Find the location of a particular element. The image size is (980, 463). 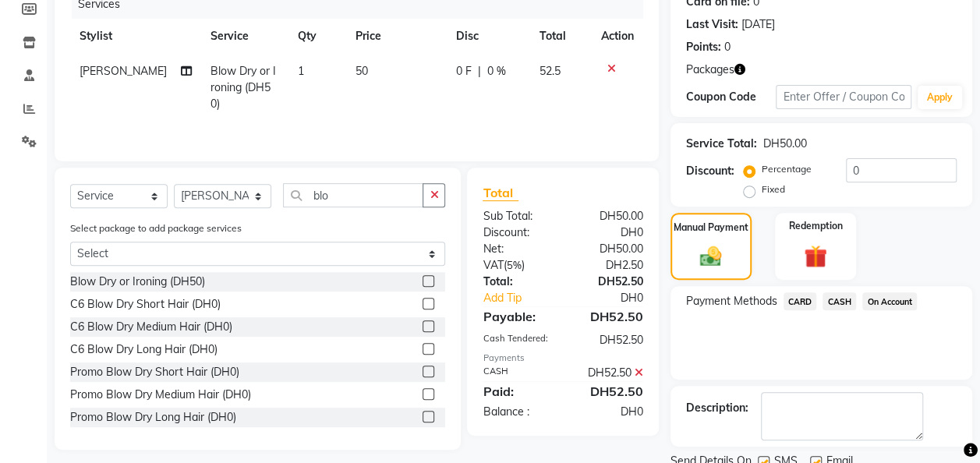

div: Net: is located at coordinates (518, 249).